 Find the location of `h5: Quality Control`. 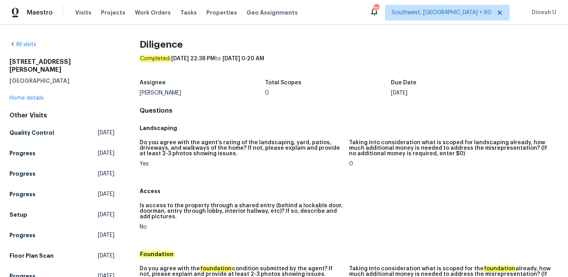

h5: Quality Control is located at coordinates (32, 133).